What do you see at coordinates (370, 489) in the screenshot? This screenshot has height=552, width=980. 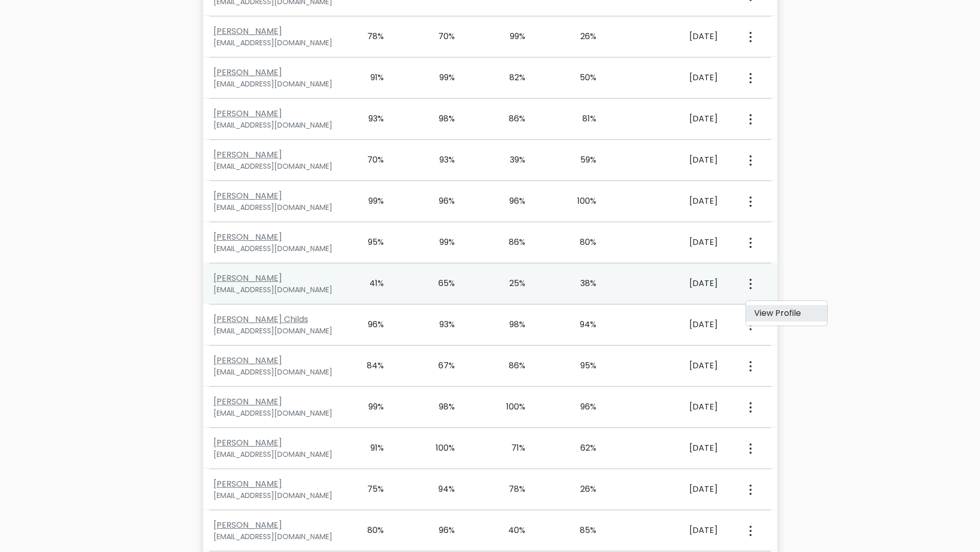 I see `div: 75%` at bounding box center [370, 489].